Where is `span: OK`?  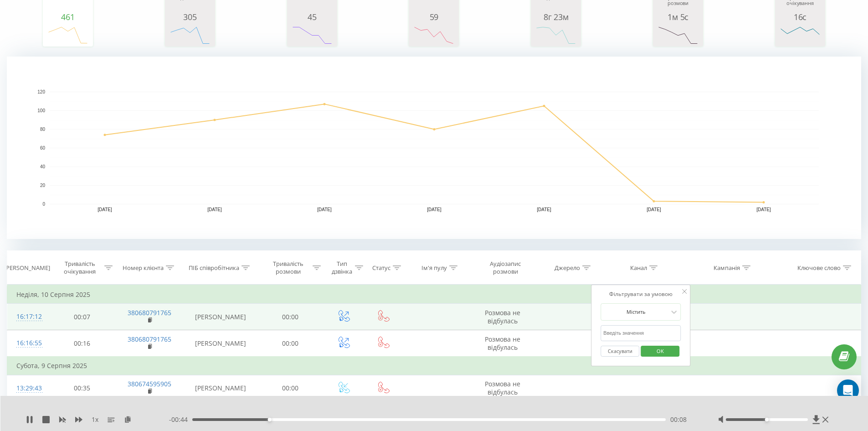 span: OK is located at coordinates (660, 350).